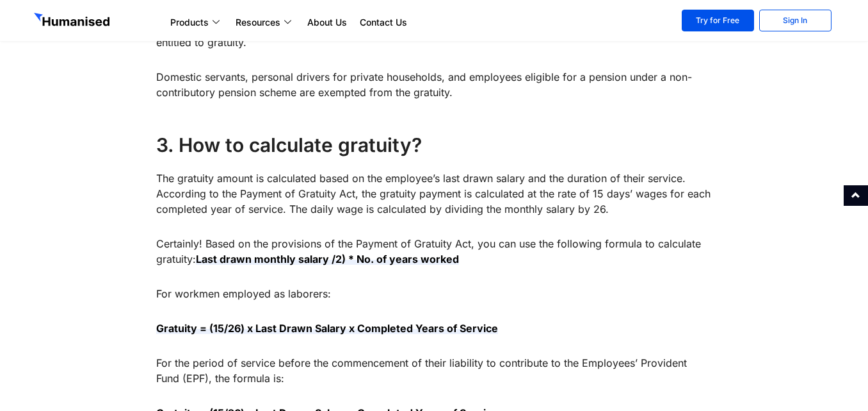  What do you see at coordinates (718, 20) in the screenshot?
I see `a: Try for Free` at bounding box center [718, 20].